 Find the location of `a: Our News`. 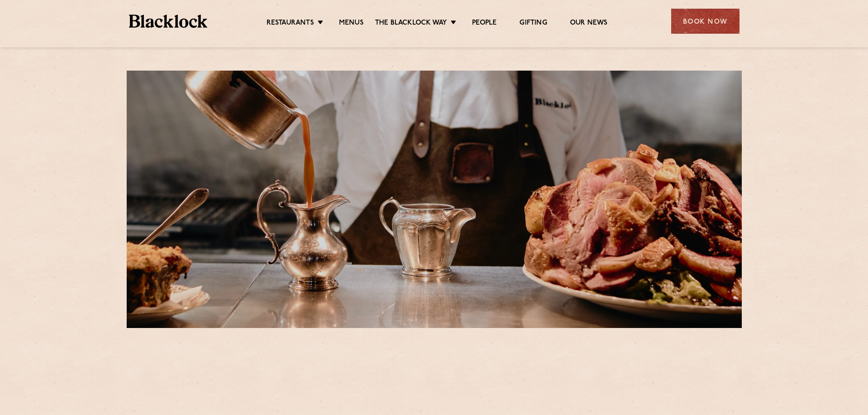

a: Our News is located at coordinates (589, 24).